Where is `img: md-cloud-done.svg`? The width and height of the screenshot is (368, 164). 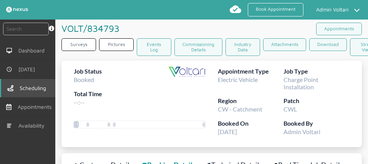
img: md-cloud-done.svg is located at coordinates (235, 9).